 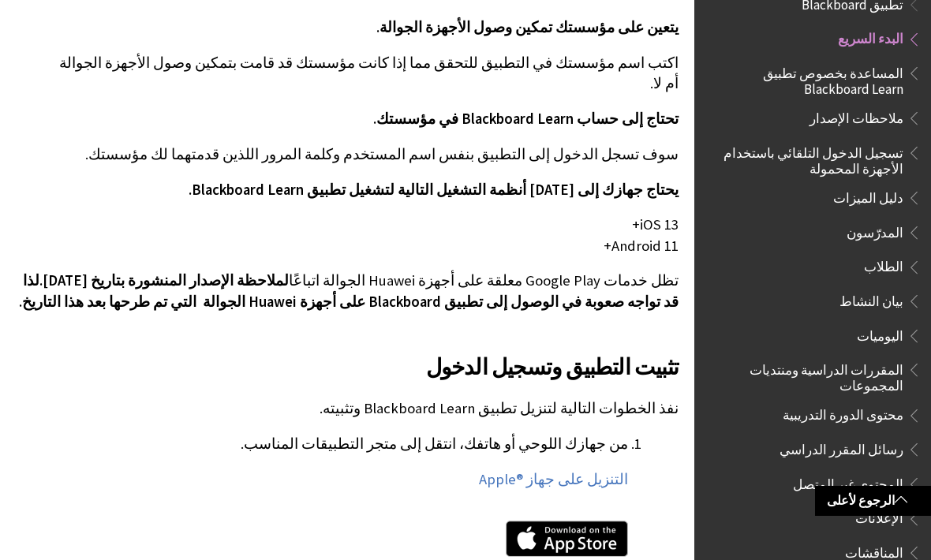 I want to click on span: ملاحظات الإصدار, so click(x=856, y=115).